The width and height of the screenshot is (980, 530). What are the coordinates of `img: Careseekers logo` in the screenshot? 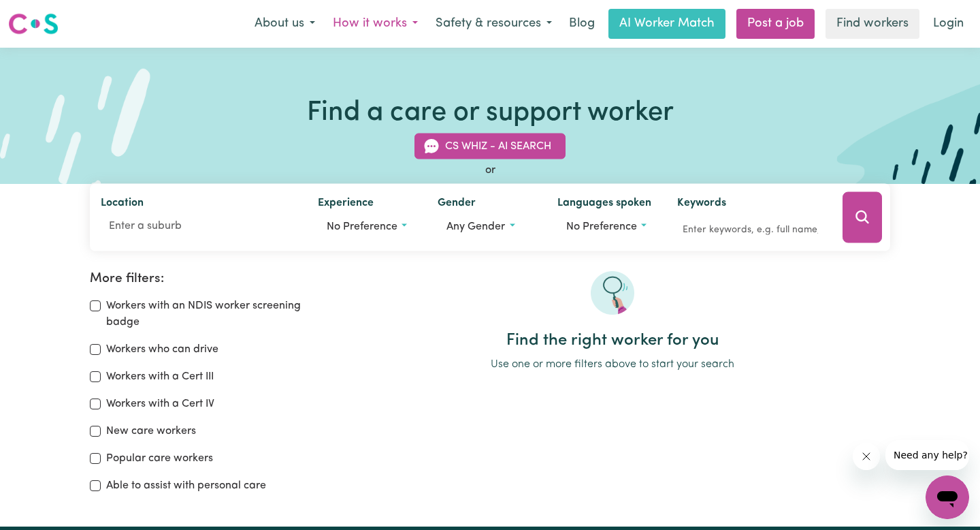 It's located at (33, 24).